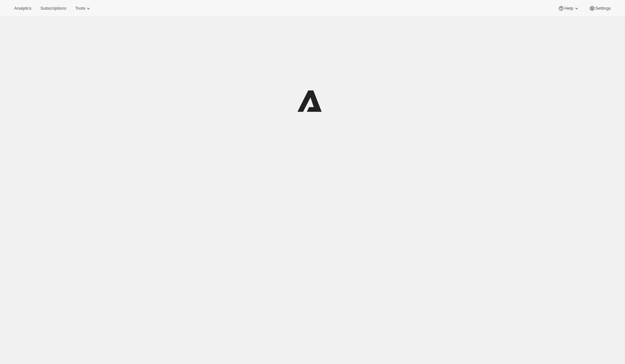 This screenshot has height=364, width=625. What do you see at coordinates (568, 9) in the screenshot?
I see `span: Help` at bounding box center [568, 9].